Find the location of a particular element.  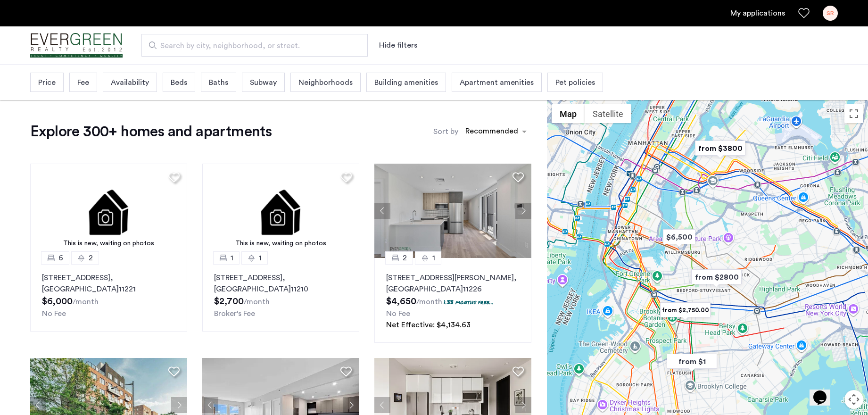

button: Show satellite imagery is located at coordinates (608, 114).